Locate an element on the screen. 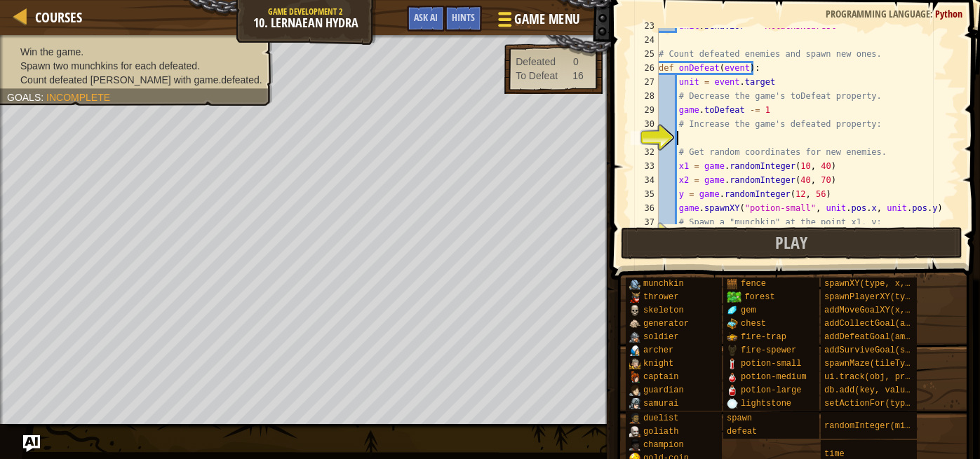 The image size is (980, 459). span: samurai is located at coordinates (660, 404).